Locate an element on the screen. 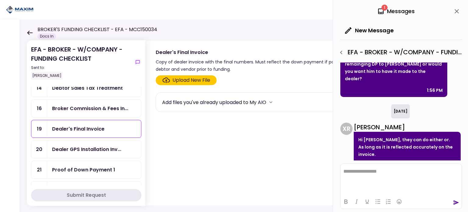 Image resolution: width=468 pixels, height=212 pixels. div: Debtor Sales Tax Treatment is located at coordinates (88, 88).